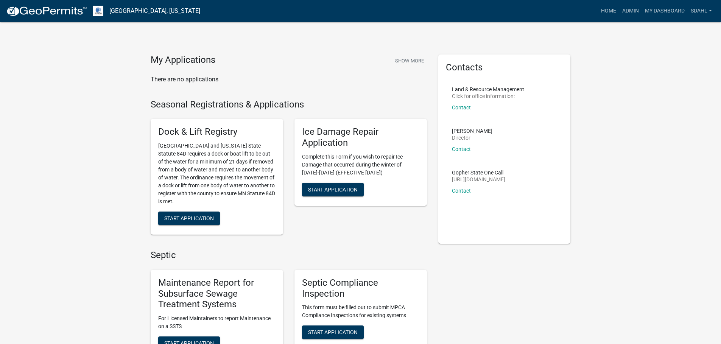 Image resolution: width=721 pixels, height=344 pixels. I want to click on a: My Dashboard, so click(665, 11).